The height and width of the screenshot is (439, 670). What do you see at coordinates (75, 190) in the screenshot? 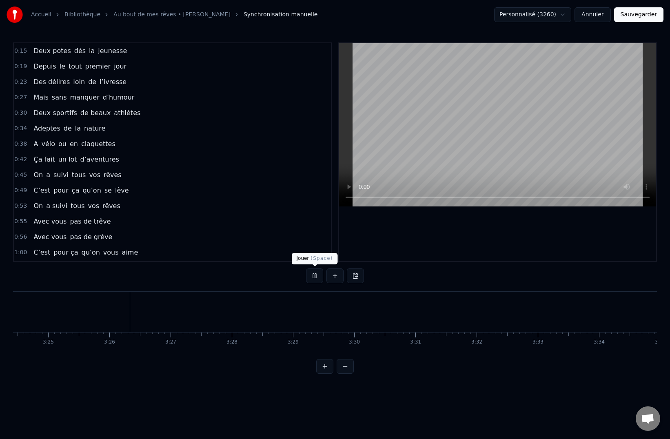
I see `span: ça` at bounding box center [75, 190].